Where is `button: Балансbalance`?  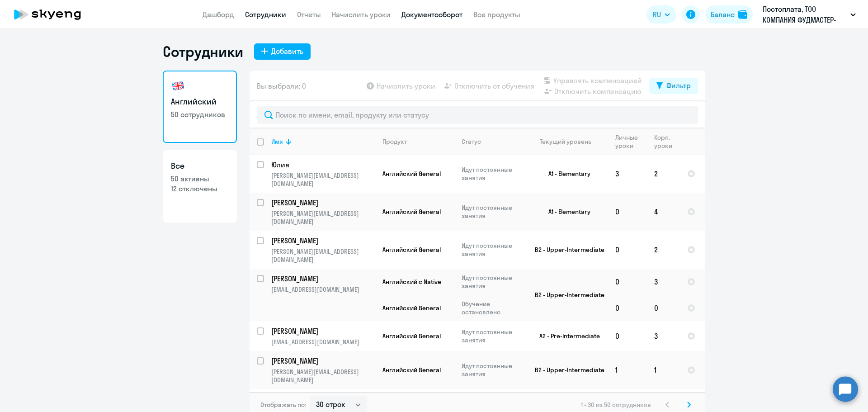
button: Балансbalance is located at coordinates (728, 14).